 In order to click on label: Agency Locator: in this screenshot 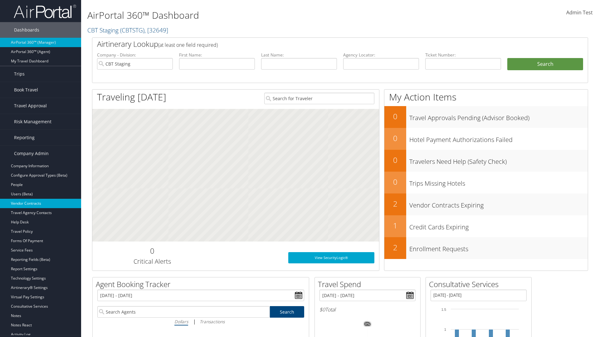, I will do `click(381, 55)`.